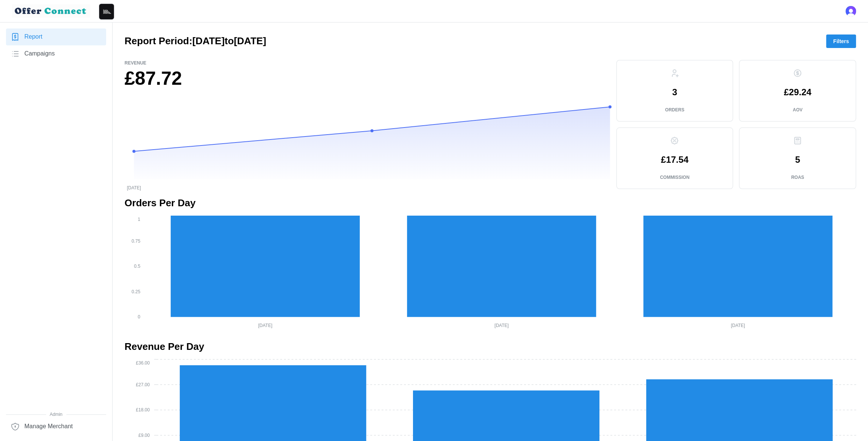  Describe the element at coordinates (674, 178) in the screenshot. I see `p: Commission` at that location.